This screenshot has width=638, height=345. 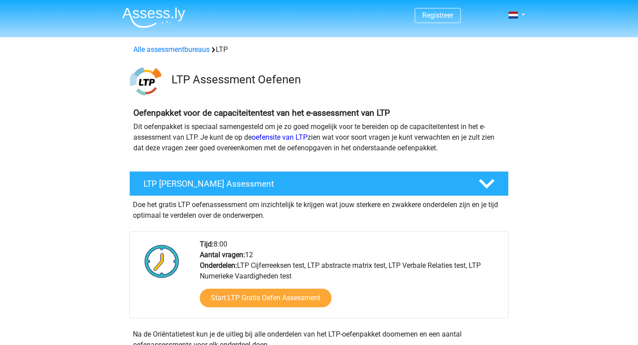 What do you see at coordinates (319, 208) in the screenshot?
I see `div: Doe het gratis LTP oefenassessment om inzichtelijk te krijgen wat jouw sterkere en zwakkere onder...` at bounding box center [319, 208].